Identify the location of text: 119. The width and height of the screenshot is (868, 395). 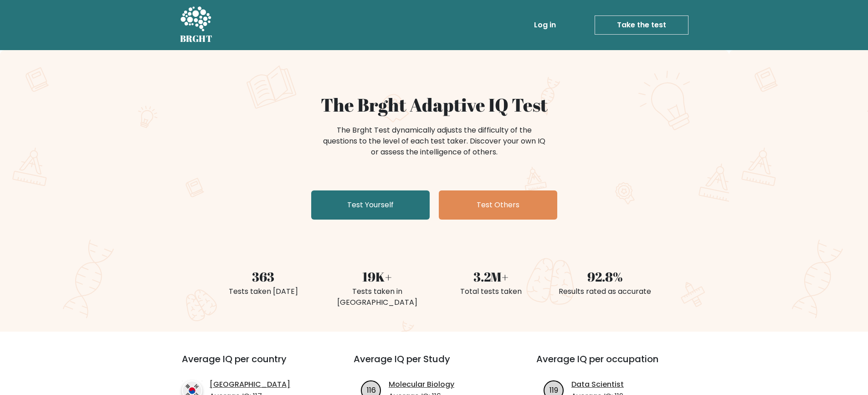
(554, 389).